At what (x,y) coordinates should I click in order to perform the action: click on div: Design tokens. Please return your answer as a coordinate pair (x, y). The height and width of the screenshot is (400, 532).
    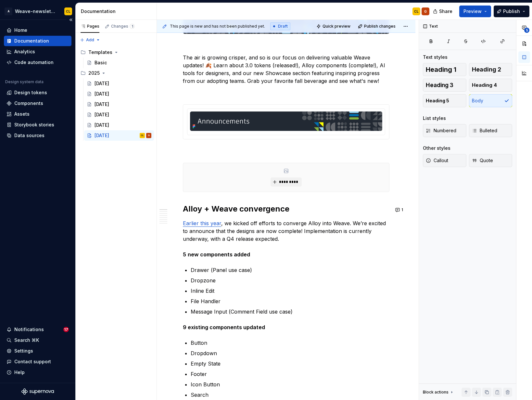
    Looking at the image, I should click on (31, 92).